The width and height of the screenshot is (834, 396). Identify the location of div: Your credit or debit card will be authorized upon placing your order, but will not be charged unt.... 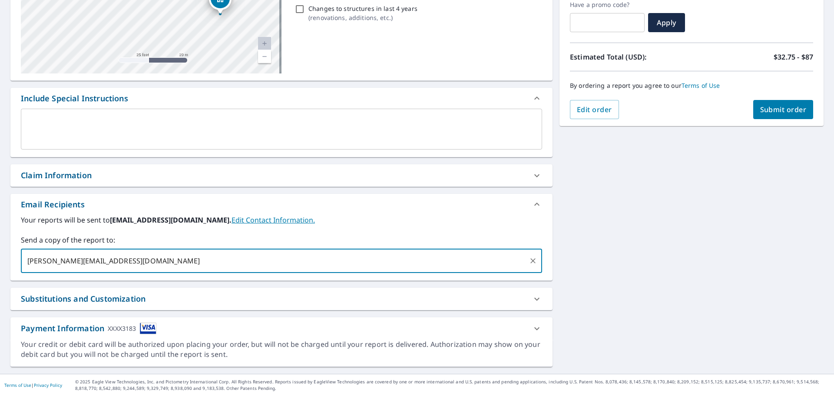
(281, 349).